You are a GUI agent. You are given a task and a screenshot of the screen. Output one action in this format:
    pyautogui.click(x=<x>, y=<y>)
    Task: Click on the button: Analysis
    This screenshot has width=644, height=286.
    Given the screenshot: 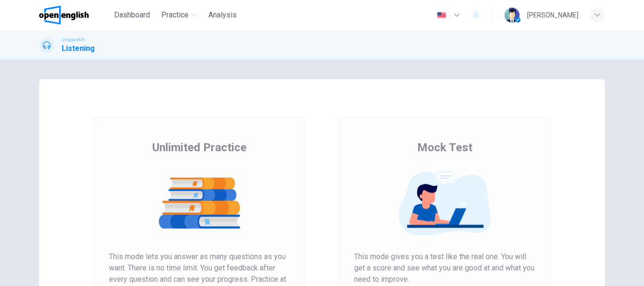 What is the action you would take?
    pyautogui.click(x=222, y=15)
    